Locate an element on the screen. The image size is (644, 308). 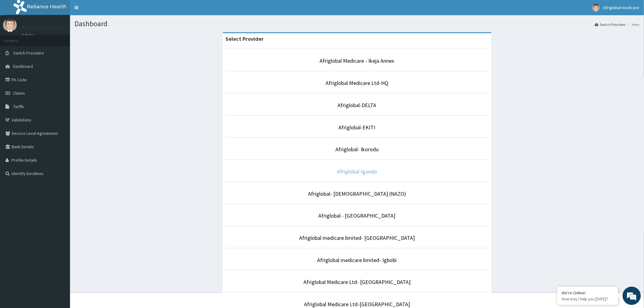
span: Tariffs is located at coordinates (19, 106).